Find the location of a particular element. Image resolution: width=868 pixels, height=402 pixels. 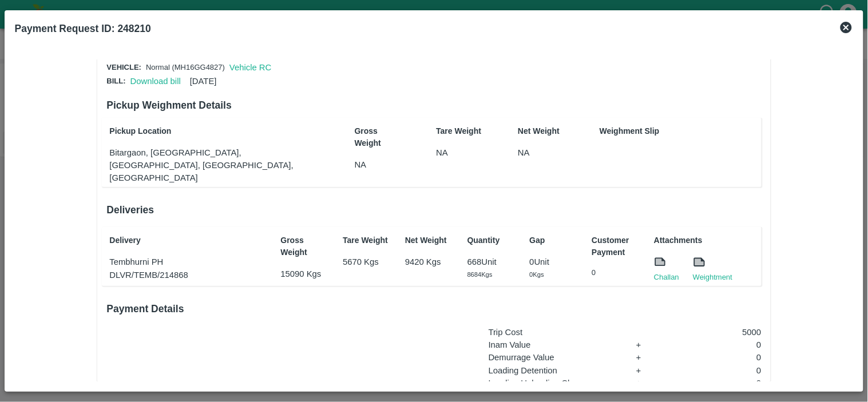

a: Vehicle RC is located at coordinates (250, 68).